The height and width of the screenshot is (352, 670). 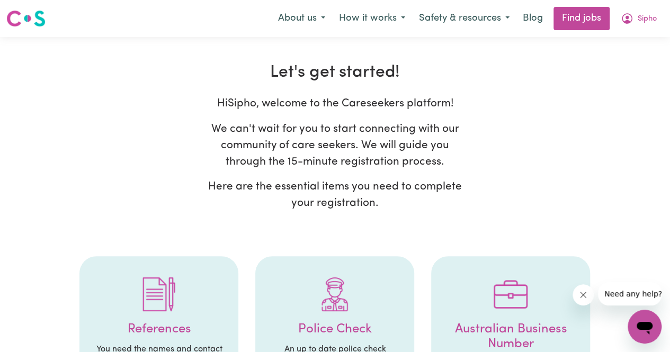 I want to click on a: Careseekers logo, so click(x=26, y=19).